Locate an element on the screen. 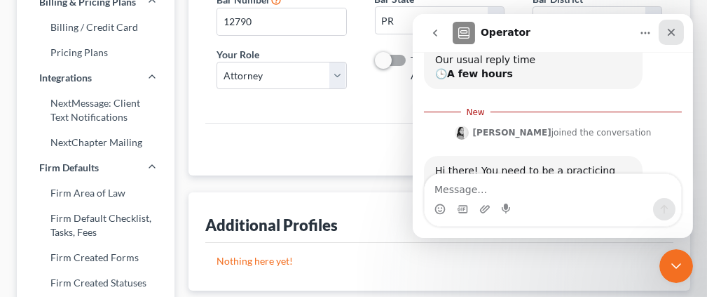 Image resolution: width=707 pixels, height=297 pixels. a: Firm Created Statuses is located at coordinates (95, 283).